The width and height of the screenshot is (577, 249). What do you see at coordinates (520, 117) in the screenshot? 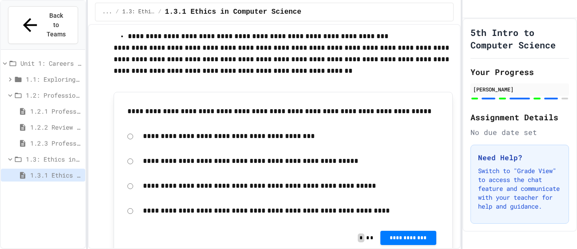
I see `h2: Assignment Details` at bounding box center [520, 117].